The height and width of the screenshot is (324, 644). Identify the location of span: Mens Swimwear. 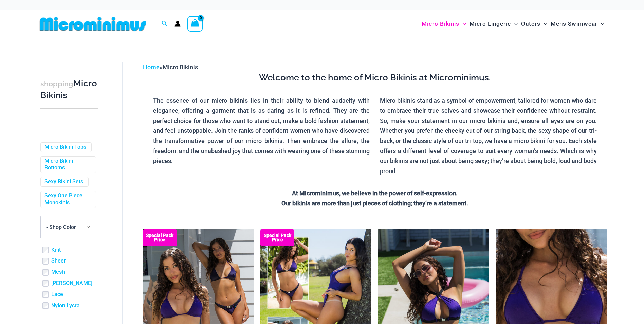
(574, 24).